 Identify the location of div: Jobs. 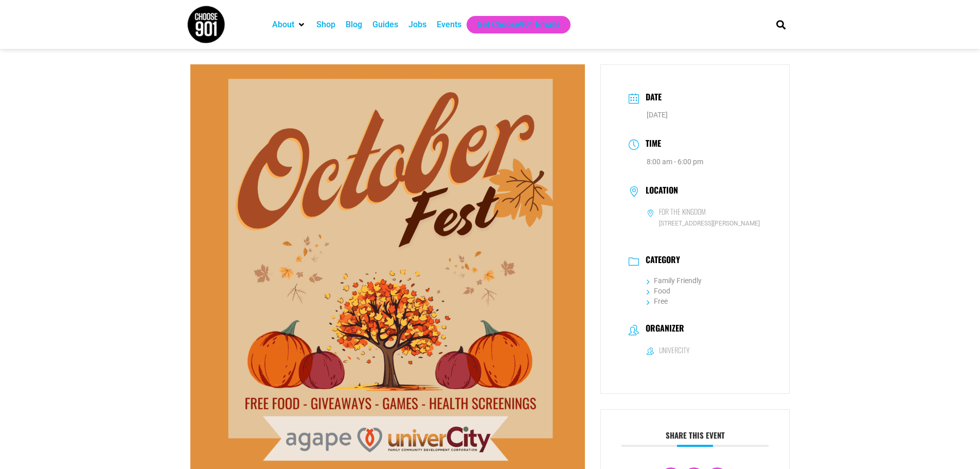
(417, 25).